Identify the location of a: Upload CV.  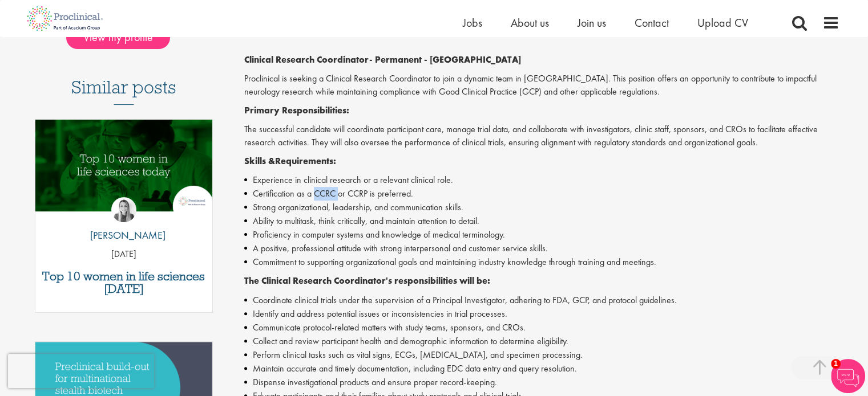
(723, 23).